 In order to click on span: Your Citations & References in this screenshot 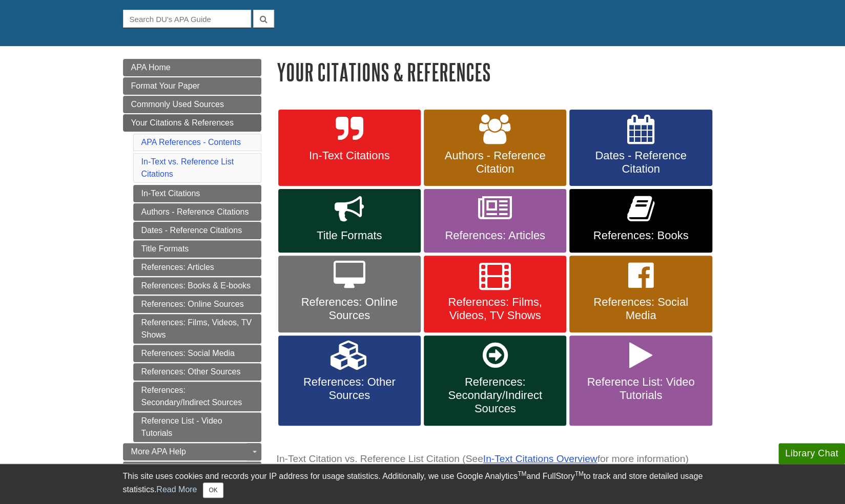, I will do `click(183, 123)`.